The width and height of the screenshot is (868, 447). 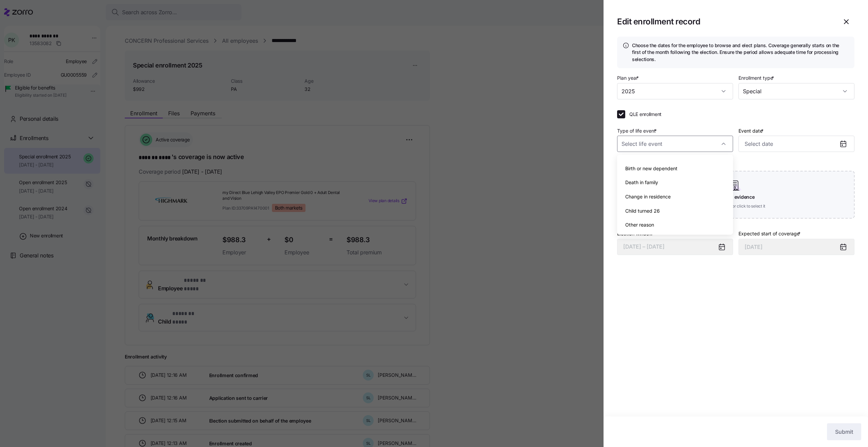 I want to click on label: Expected start of coverage, so click(x=770, y=233).